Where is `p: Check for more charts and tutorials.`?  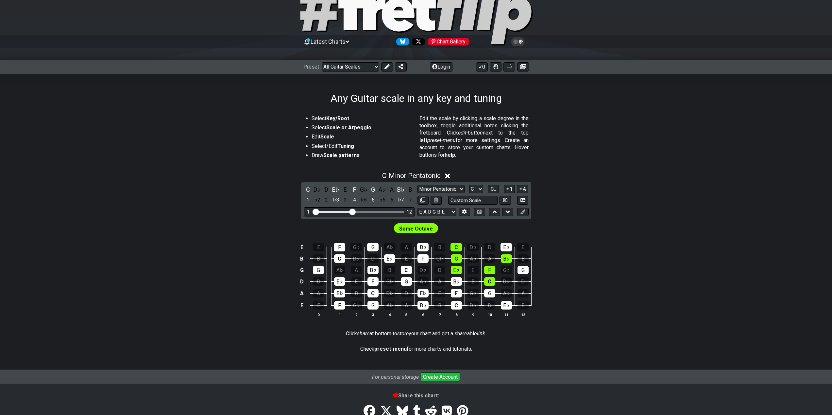 p: Check for more charts and tutorials. is located at coordinates (416, 349).